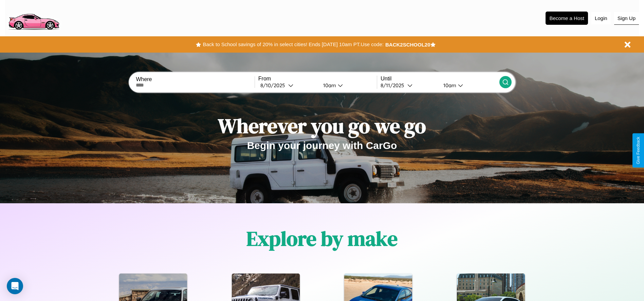  I want to click on button: 8/10/2025, so click(287, 85).